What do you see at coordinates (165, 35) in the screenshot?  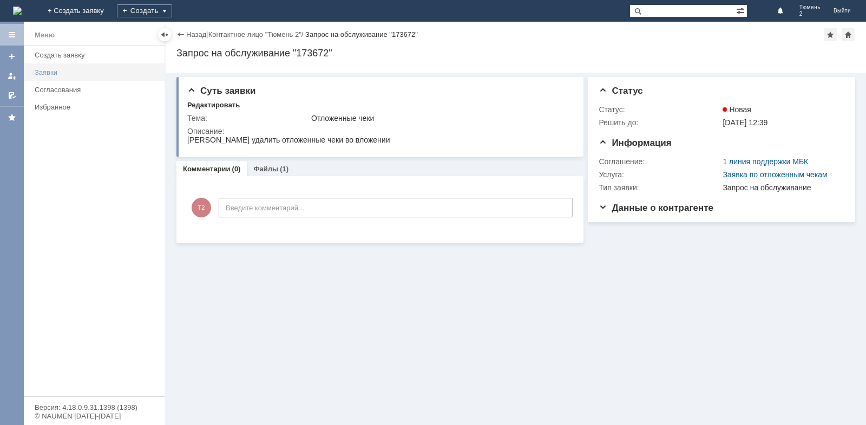 I see `div: Скрыть меню` at bounding box center [165, 35].